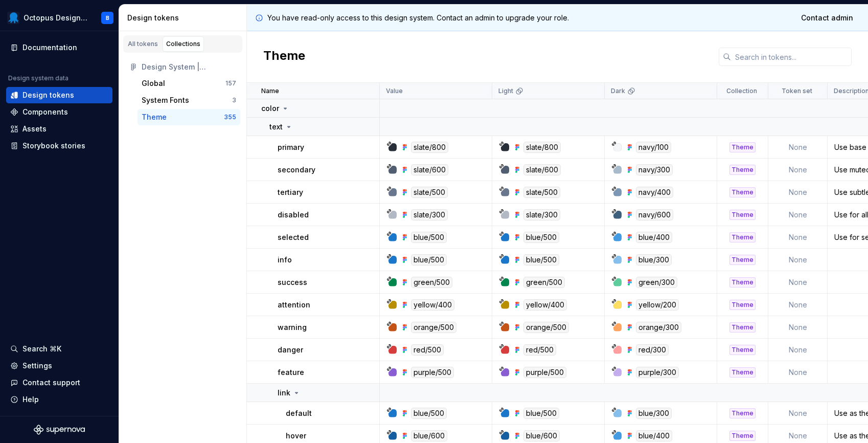  I want to click on div: yellow/400, so click(545, 304).